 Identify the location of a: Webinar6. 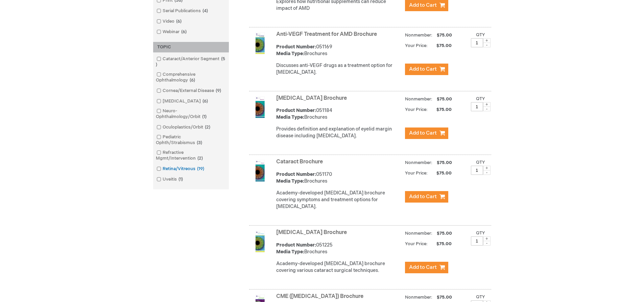
(172, 32).